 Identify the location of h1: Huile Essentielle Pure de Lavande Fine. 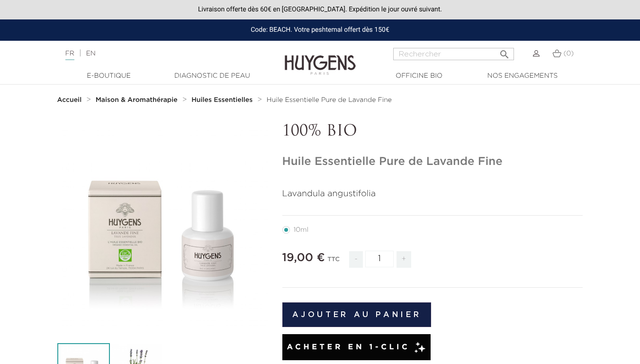
(432, 161).